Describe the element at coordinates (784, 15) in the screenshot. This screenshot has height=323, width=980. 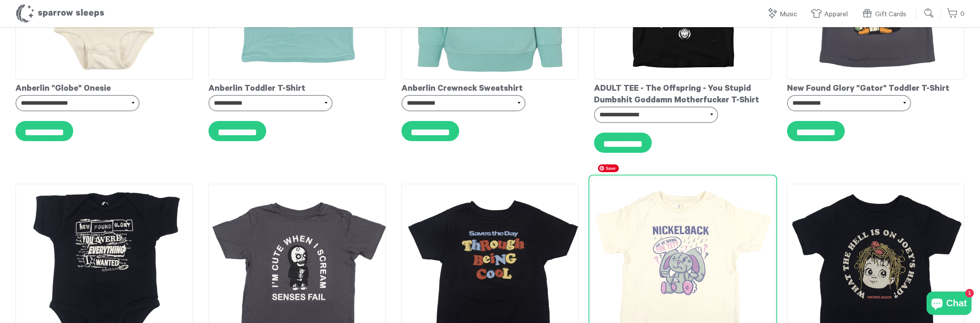
I see `a: Music` at that location.